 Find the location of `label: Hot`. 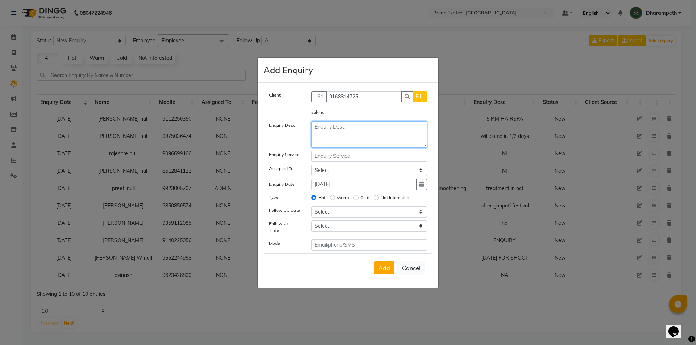

label: Hot is located at coordinates (322, 198).